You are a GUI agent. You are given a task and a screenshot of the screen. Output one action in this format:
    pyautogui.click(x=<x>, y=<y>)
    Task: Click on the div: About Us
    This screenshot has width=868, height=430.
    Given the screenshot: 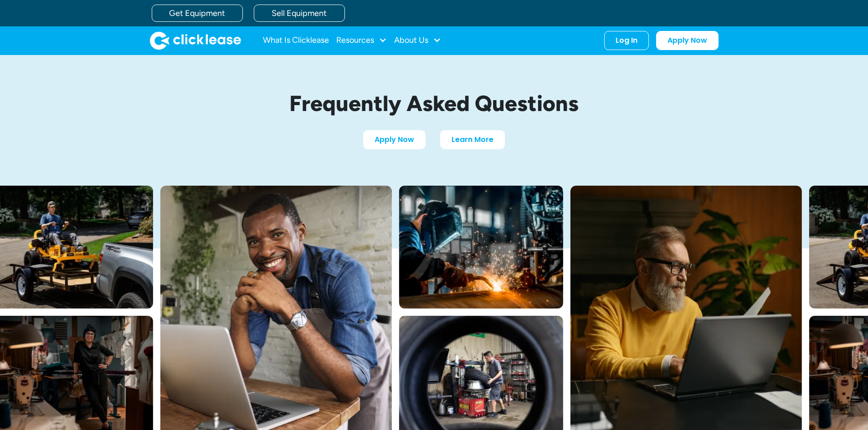 What is the action you would take?
    pyautogui.click(x=418, y=40)
    